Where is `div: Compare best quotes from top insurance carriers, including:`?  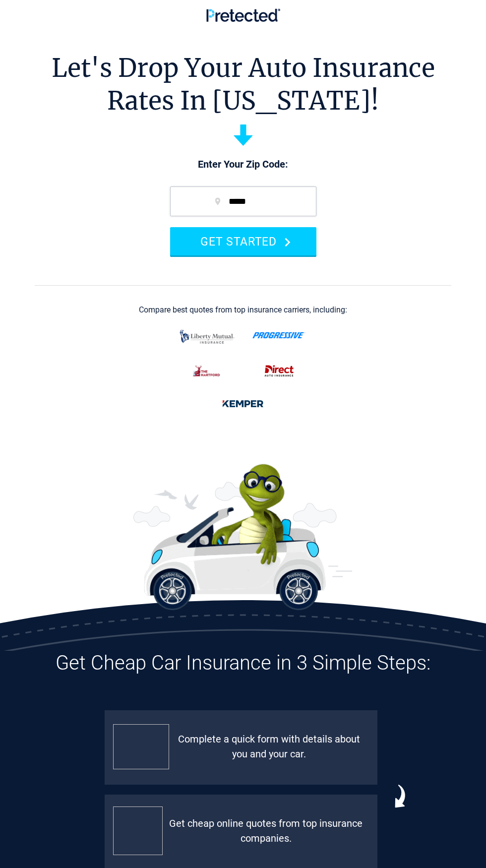 div: Compare best quotes from top insurance carriers, including: is located at coordinates (243, 310).